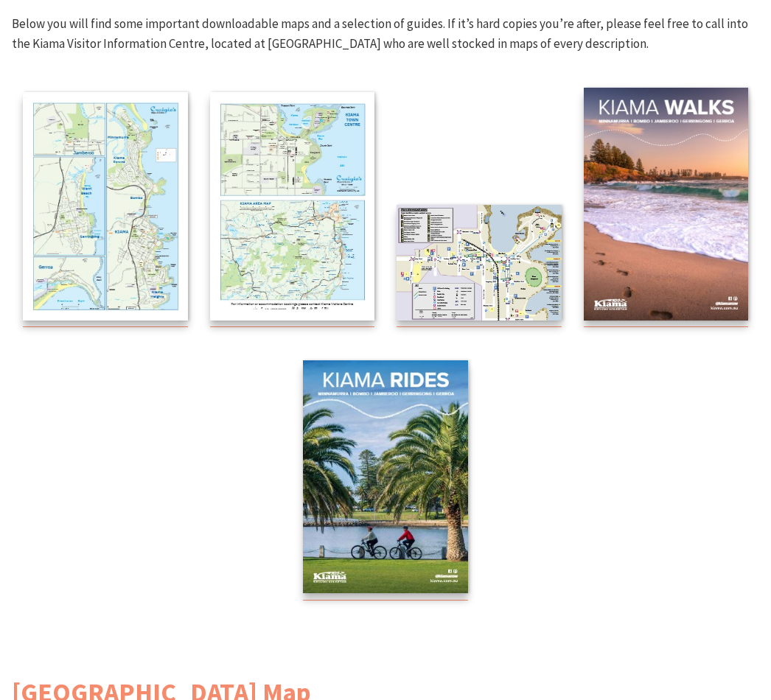 The height and width of the screenshot is (700, 771). Describe the element at coordinates (292, 206) in the screenshot. I see `img: Kiama Regional Map` at that location.